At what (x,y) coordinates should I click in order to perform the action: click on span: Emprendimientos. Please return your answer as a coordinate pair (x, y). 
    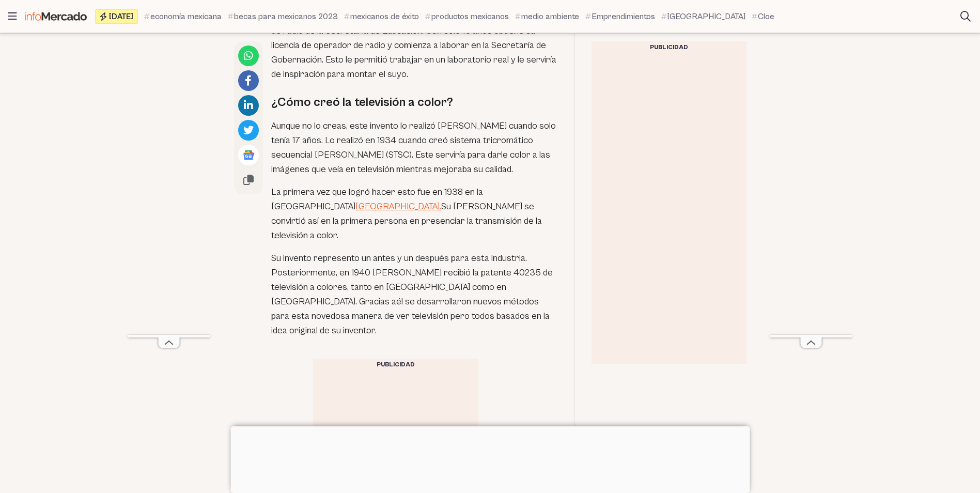
    Looking at the image, I should click on (623, 17).